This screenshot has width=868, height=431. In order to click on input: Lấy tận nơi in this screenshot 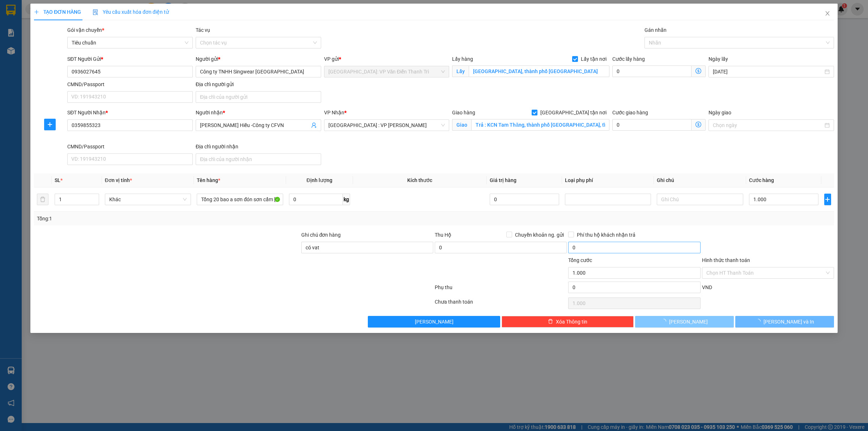, I will do `click(539, 71)`.